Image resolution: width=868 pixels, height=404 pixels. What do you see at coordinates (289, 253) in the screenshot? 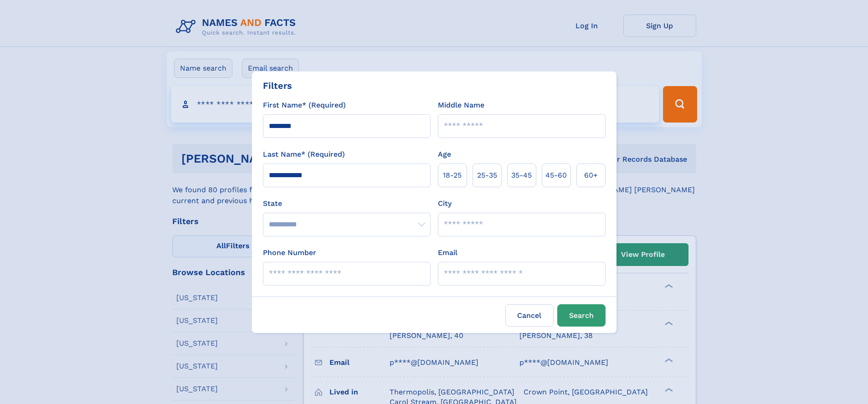
I see `label: Phone Number` at bounding box center [289, 253].